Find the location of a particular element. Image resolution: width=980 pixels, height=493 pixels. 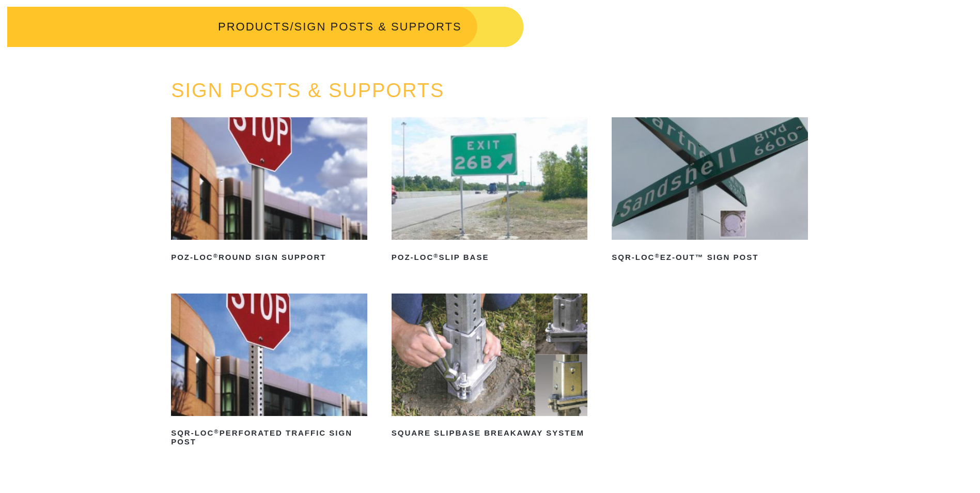

a: PRODUCTS is located at coordinates (254, 26).